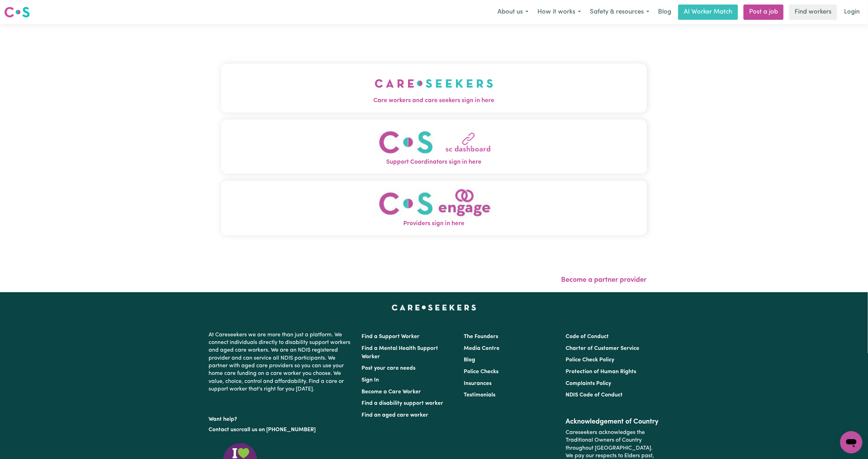 This screenshot has width=868, height=459. I want to click on a: The Founders, so click(481, 337).